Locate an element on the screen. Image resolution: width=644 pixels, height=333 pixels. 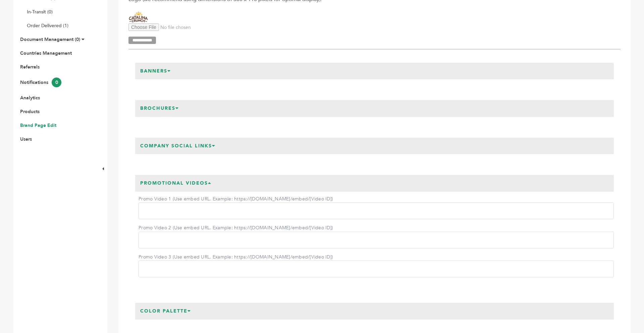
a: In-Transit (0) is located at coordinates (39, 12).